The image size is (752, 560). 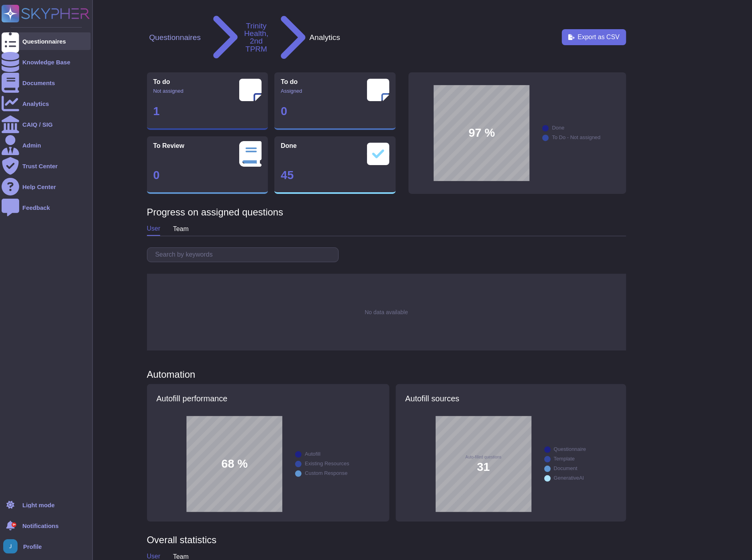 What do you see at coordinates (576, 137) in the screenshot?
I see `div: To Do - Not assigned` at bounding box center [576, 137].